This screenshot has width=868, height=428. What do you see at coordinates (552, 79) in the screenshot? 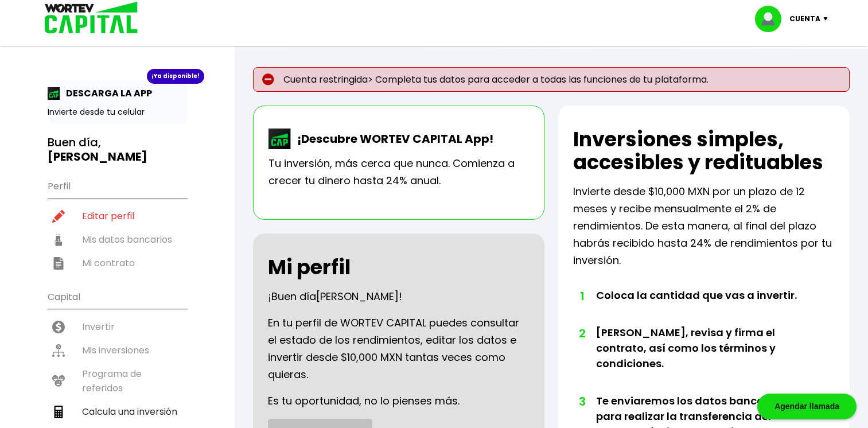
I see `p: Cuenta restringida> Completa tus datos para acceder a todas las funciones de tu plataforma.` at bounding box center [552, 79].